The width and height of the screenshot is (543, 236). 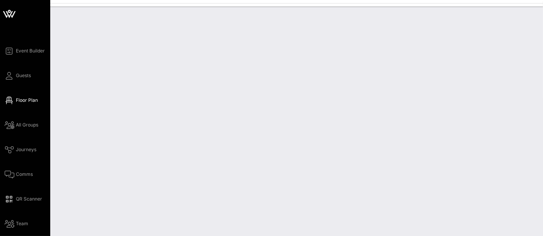 What do you see at coordinates (23, 76) in the screenshot?
I see `span: Guests` at bounding box center [23, 76].